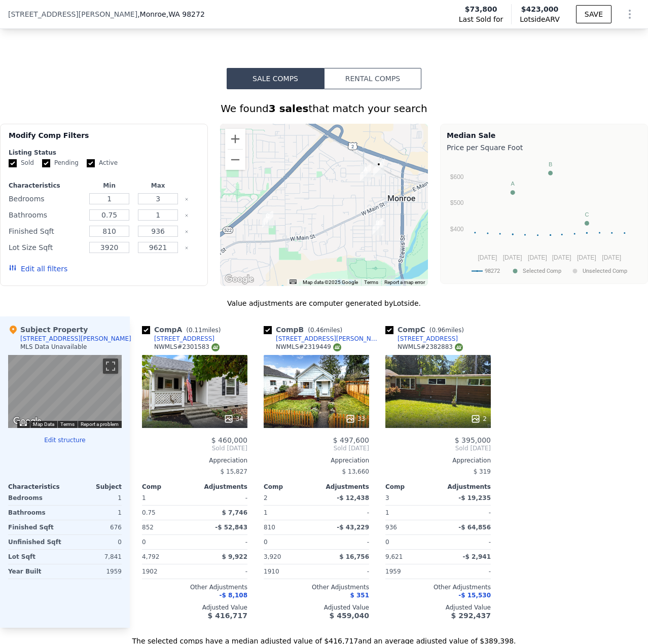 The width and height of the screenshot is (648, 644). Describe the element at coordinates (316, 587) in the screenshot. I see `div: Other Adjustments` at that location.